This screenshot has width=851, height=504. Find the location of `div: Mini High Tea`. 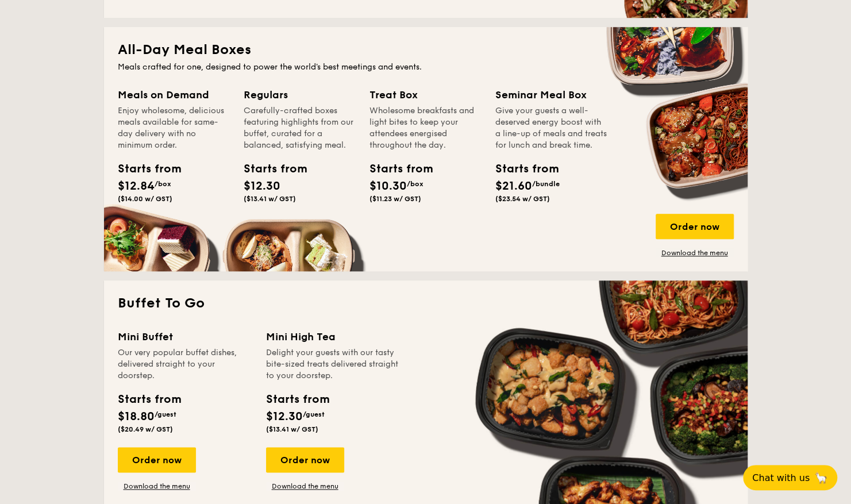

div: Mini High Tea is located at coordinates (333, 336).